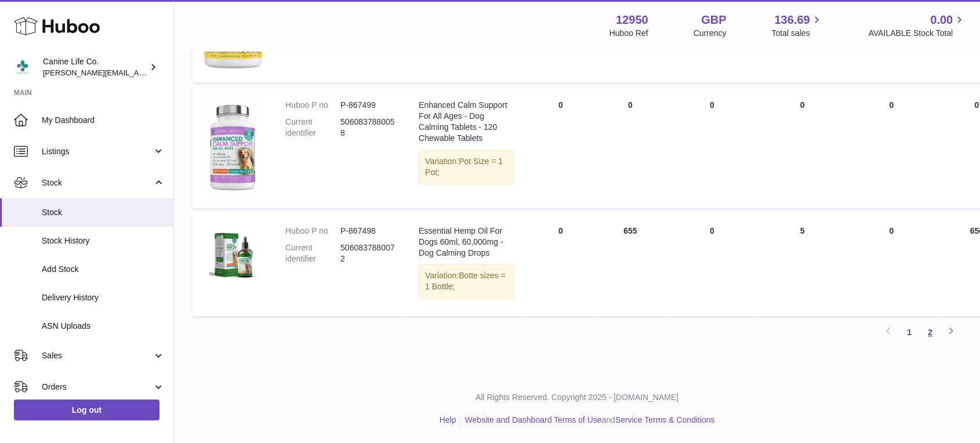  What do you see at coordinates (103, 120) in the screenshot?
I see `span: My Dashboard` at bounding box center [103, 120].